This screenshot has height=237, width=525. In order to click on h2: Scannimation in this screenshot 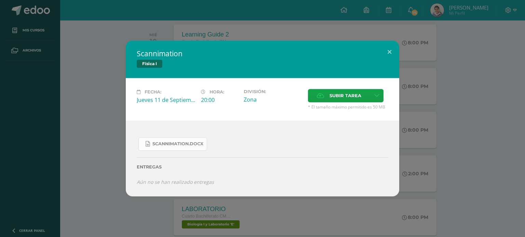, I will do `click(262, 54)`.